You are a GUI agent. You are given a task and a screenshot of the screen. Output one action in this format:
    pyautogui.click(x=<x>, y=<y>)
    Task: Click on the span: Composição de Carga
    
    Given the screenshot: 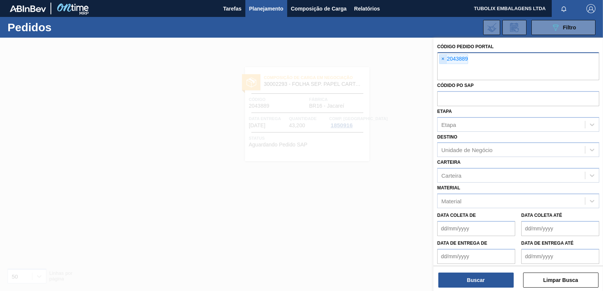 What is the action you would take?
    pyautogui.click(x=319, y=9)
    